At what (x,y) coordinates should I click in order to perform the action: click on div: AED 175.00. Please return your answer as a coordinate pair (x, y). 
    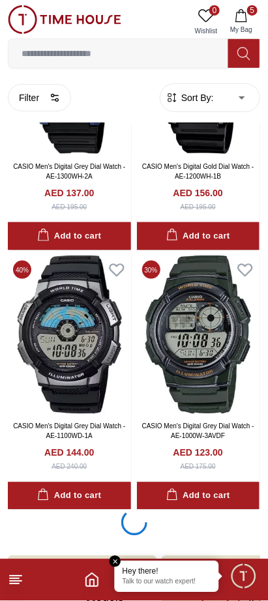
    Looking at the image, I should click on (198, 467).